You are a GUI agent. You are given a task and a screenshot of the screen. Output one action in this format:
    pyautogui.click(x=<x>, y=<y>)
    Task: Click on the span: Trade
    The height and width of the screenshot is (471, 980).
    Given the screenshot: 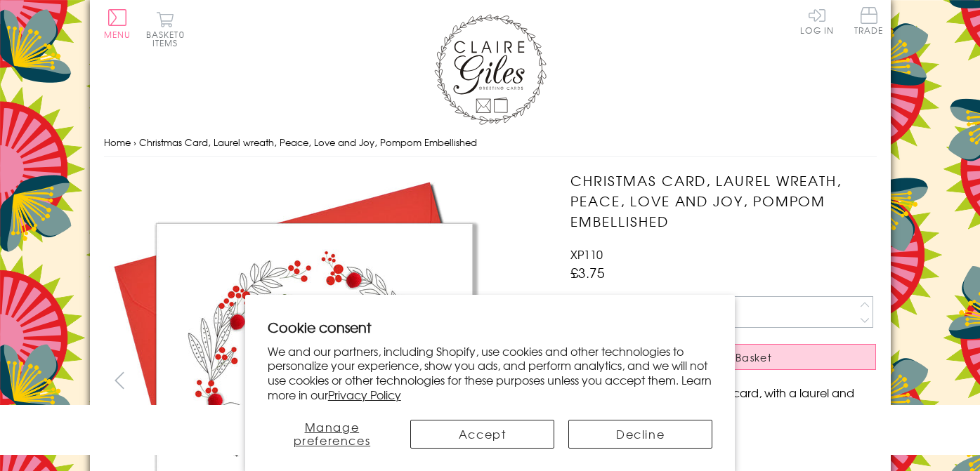 What is the action you would take?
    pyautogui.click(x=869, y=20)
    